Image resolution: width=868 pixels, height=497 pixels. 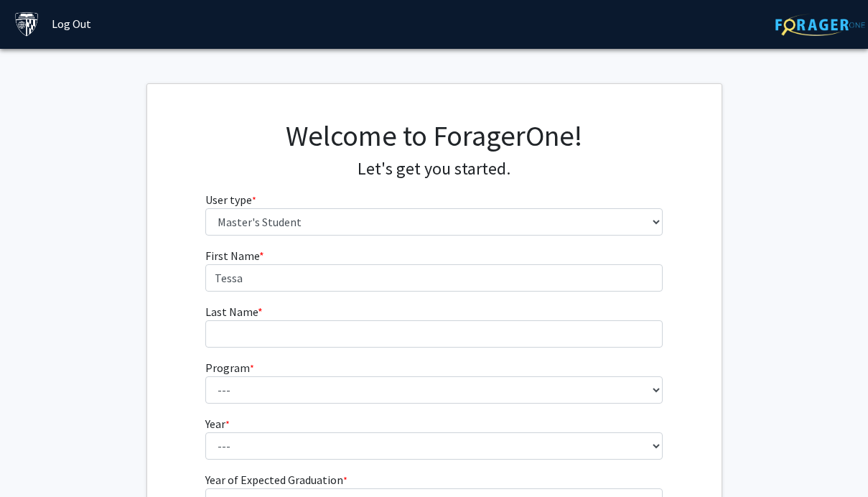 What do you see at coordinates (231, 311) in the screenshot?
I see `span: Last Name` at bounding box center [231, 311].